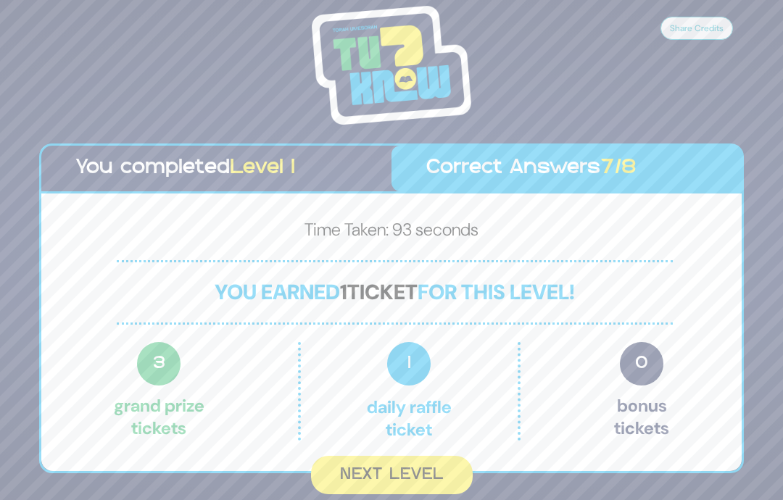 The image size is (783, 500). I want to click on p: Correct Answers, so click(566, 168).